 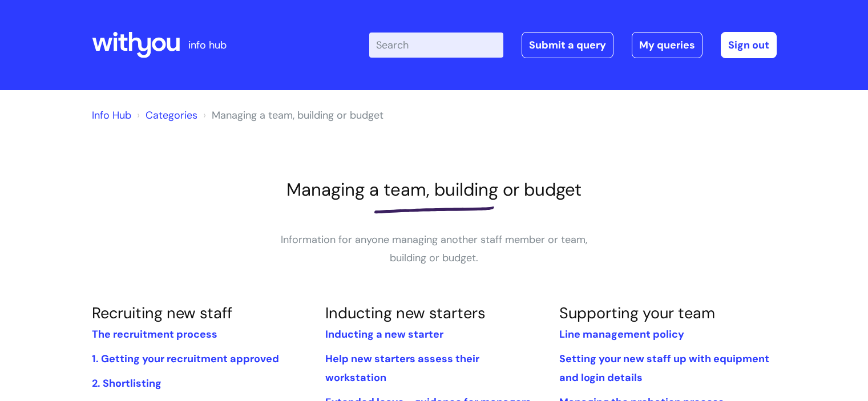 I want to click on a: 1. Getting your recruitment approved, so click(x=186, y=359).